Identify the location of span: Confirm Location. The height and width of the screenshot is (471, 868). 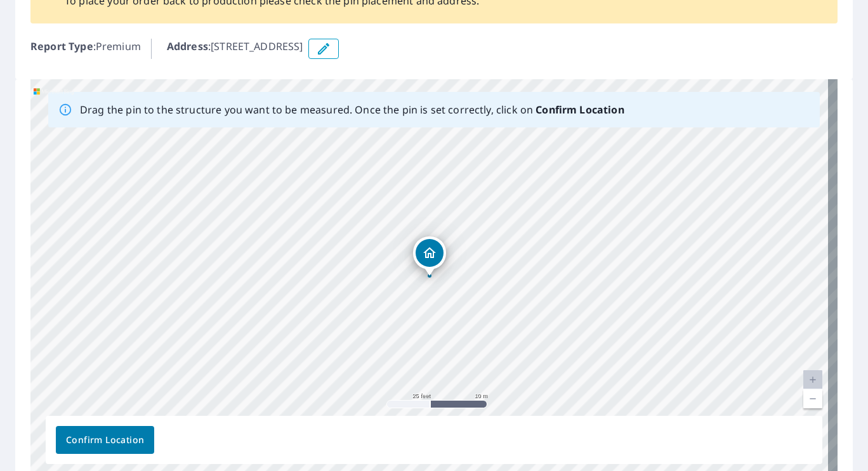
(105, 440).